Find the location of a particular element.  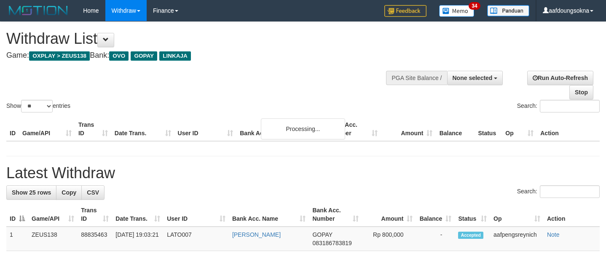

td: Rp 800,000 is located at coordinates (389, 239).